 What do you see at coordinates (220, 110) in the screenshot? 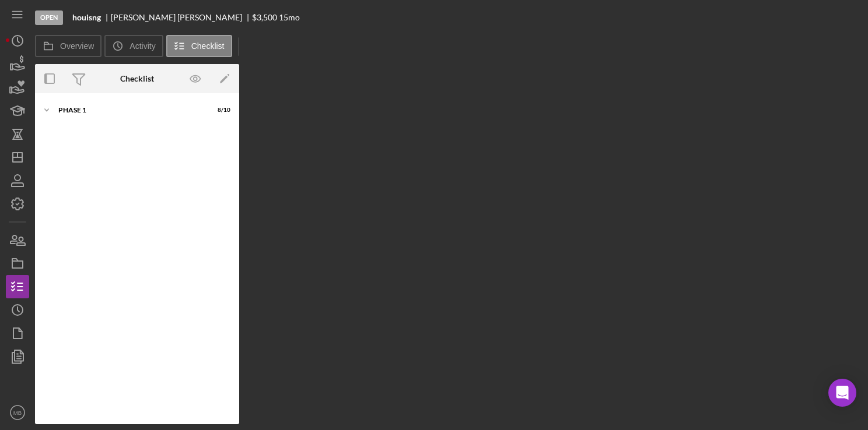
I see `div: 8 / 10` at bounding box center [220, 110].